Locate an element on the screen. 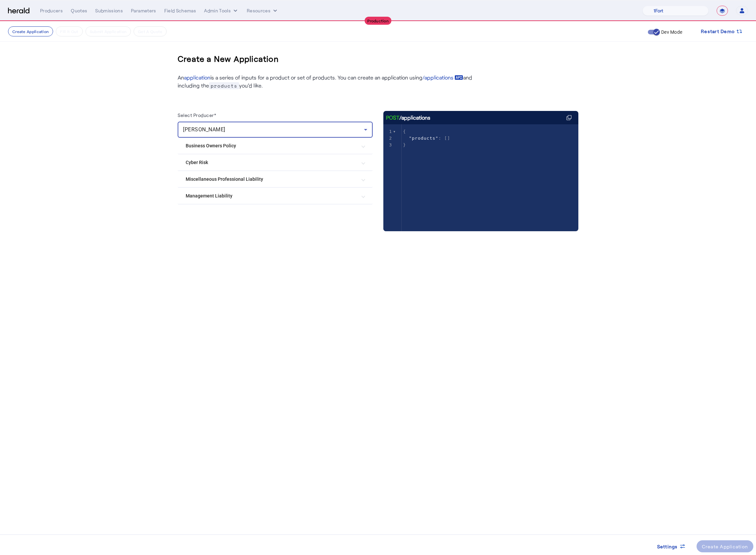 The height and width of the screenshot is (555, 756). div: /applications is located at coordinates (409, 117).